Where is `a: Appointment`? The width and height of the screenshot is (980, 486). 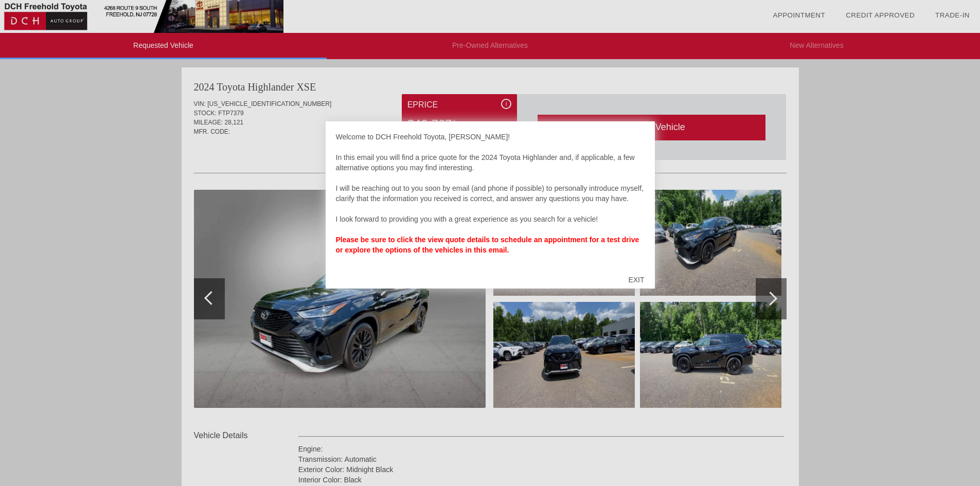 a: Appointment is located at coordinates (799, 15).